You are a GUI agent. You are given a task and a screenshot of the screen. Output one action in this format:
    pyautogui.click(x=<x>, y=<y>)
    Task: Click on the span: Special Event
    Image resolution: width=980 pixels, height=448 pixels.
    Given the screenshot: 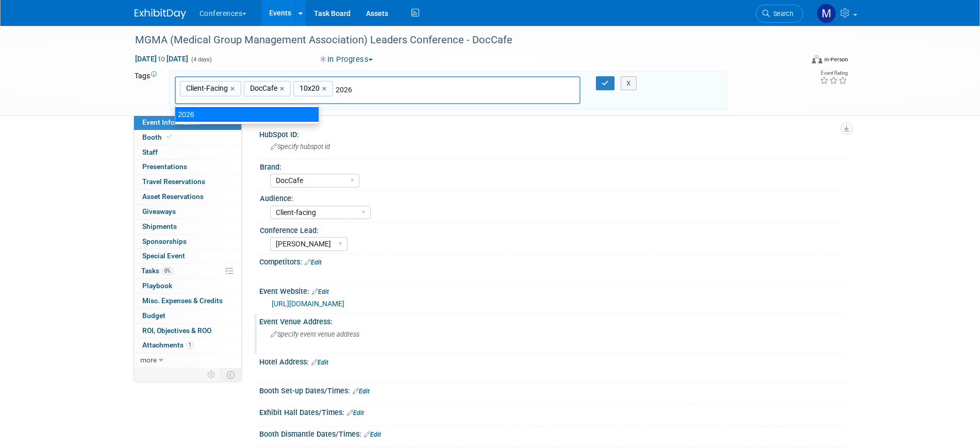 What is the action you would take?
    pyautogui.click(x=163, y=256)
    